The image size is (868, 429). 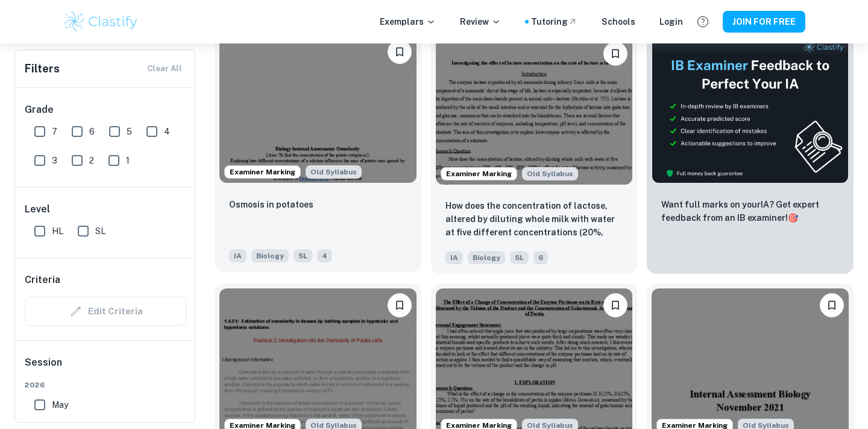 I want to click on span: 2026, so click(x=106, y=385).